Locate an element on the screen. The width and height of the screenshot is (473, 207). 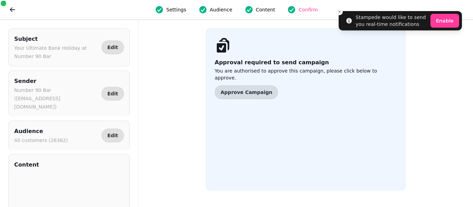
p: You are authorised to approve this campaign, please click below to approve. is located at coordinates (306, 74).